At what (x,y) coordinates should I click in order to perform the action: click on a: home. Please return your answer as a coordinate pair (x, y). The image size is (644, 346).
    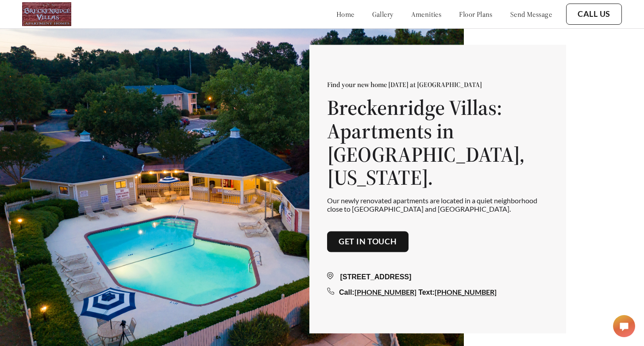
    Looking at the image, I should click on (345, 14).